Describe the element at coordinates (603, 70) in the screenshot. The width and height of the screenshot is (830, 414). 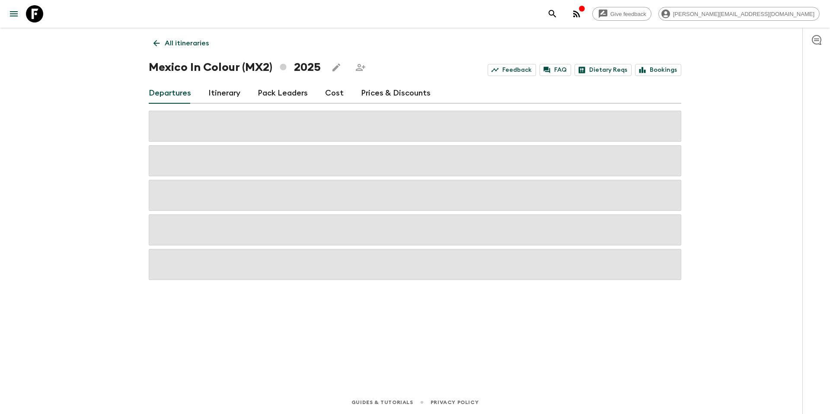
I see `a: Dietary Reqs` at that location.